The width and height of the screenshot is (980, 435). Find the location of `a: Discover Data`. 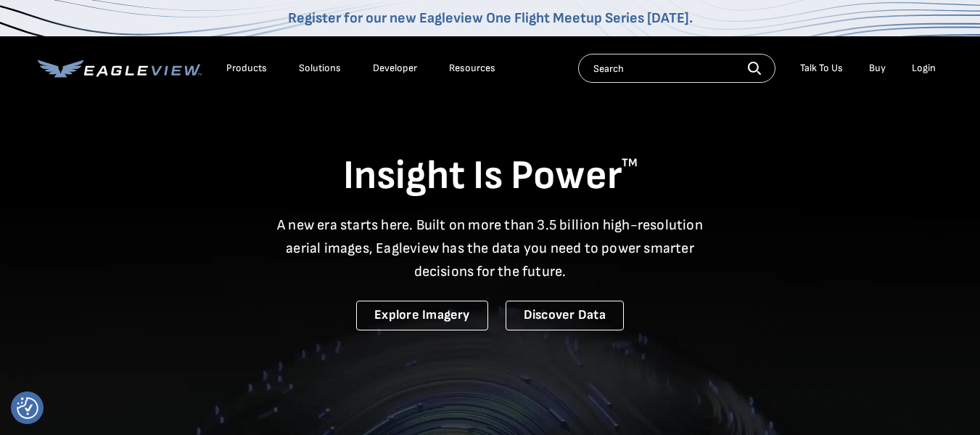

a: Discover Data is located at coordinates (565, 315).